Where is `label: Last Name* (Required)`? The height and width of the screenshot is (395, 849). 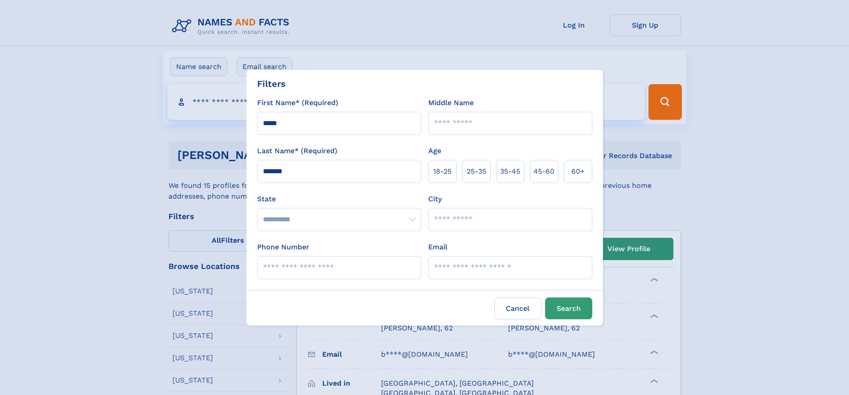 label: Last Name* (Required) is located at coordinates (297, 151).